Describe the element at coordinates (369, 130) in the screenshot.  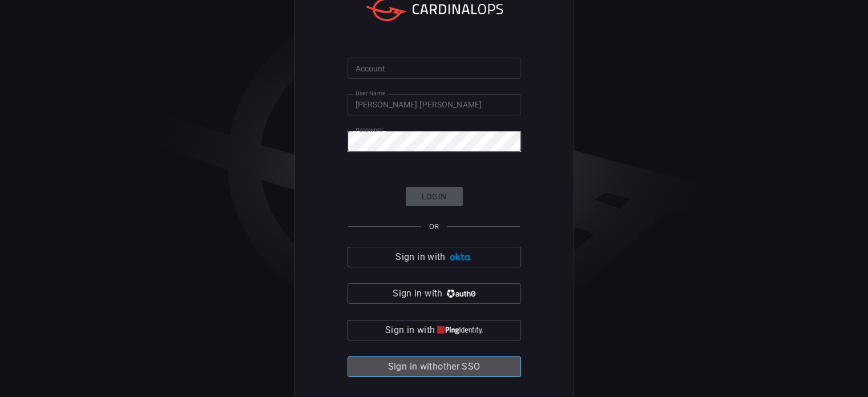
I see `label: Password` at that location.